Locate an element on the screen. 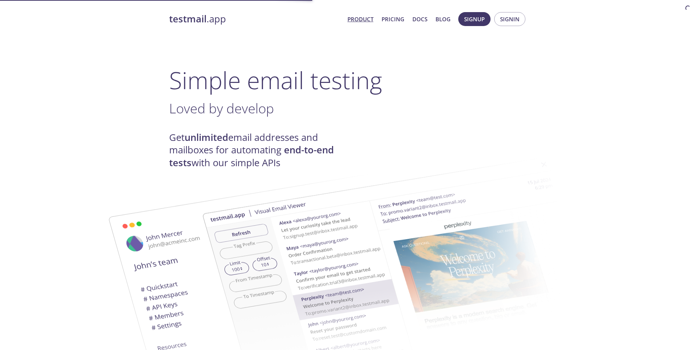  a: Docs is located at coordinates (420, 19).